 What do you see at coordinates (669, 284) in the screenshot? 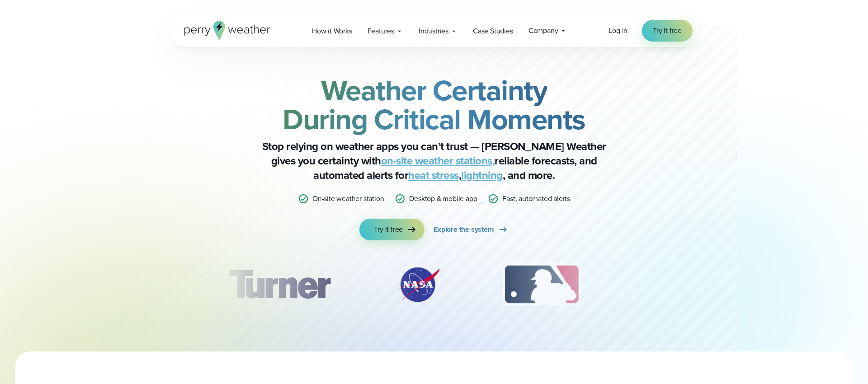
I see `img: PGA.svg` at bounding box center [669, 284].